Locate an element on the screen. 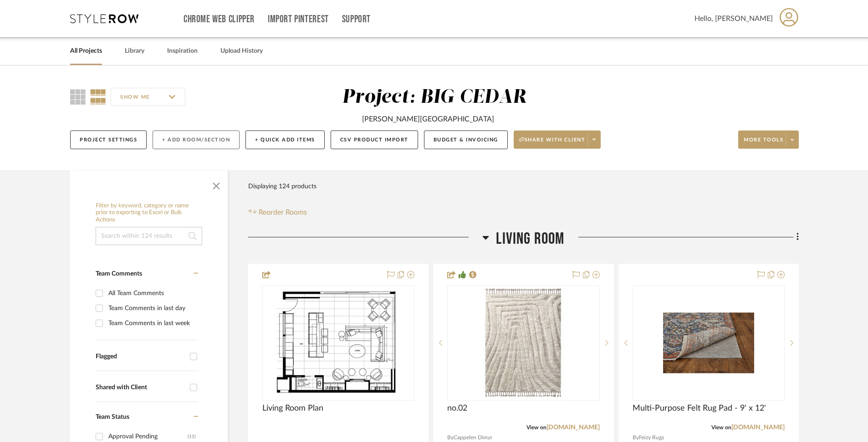 The width and height of the screenshot is (868, 442). span: Multi-Purpose Felt Rug Pad - 9' x 12' is located at coordinates (699, 408).